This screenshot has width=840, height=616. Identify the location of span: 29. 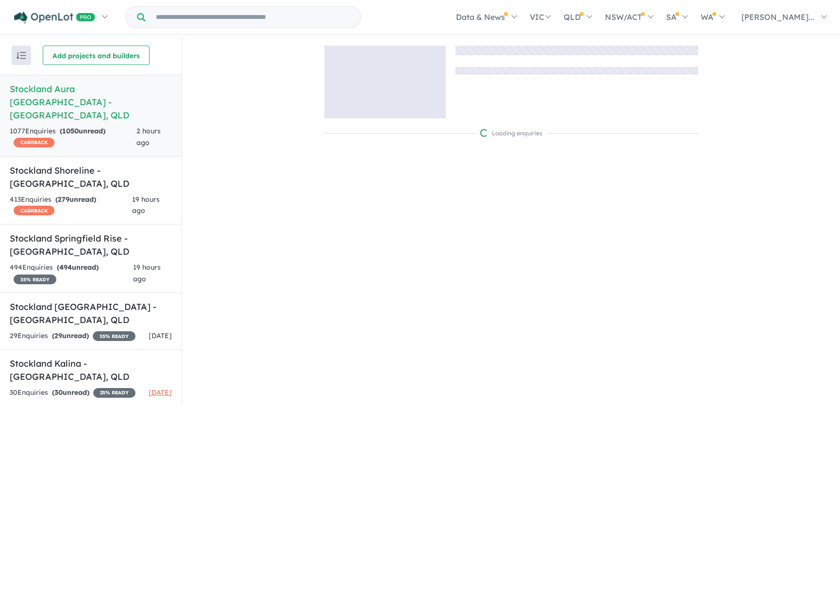
(58, 336).